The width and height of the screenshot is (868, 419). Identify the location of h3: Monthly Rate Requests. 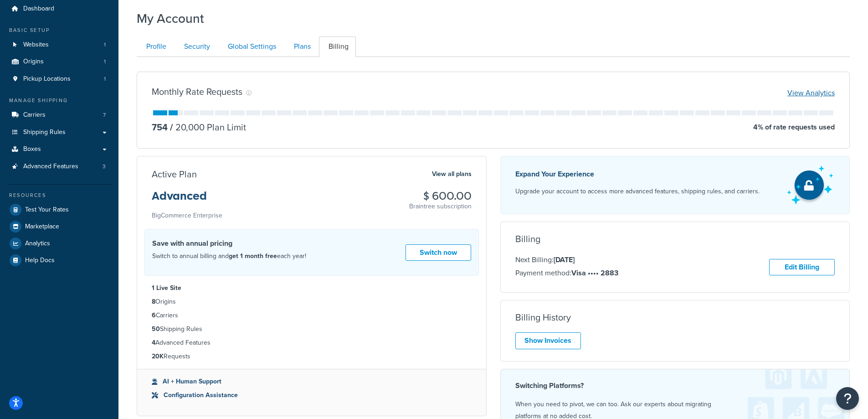
(197, 92).